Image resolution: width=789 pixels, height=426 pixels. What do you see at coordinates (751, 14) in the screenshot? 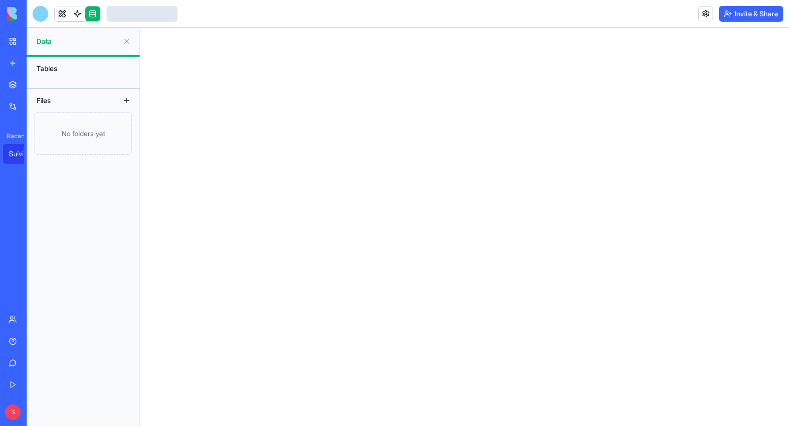
I see `button: Invite & Share` at bounding box center [751, 14].